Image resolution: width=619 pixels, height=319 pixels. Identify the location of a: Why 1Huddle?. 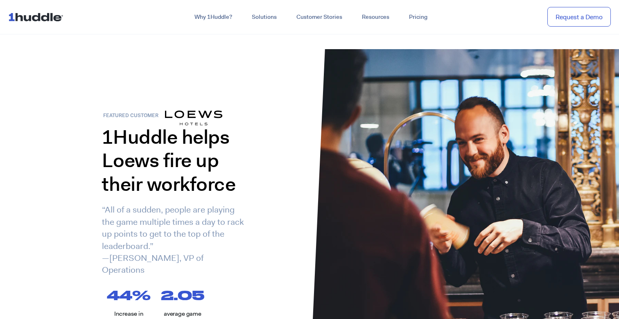
(213, 17).